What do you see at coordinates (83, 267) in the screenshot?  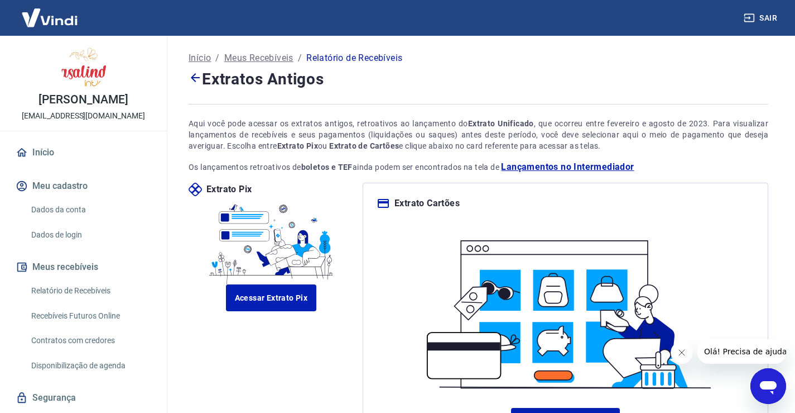 I see `button: Meus recebíveis` at bounding box center [83, 267].